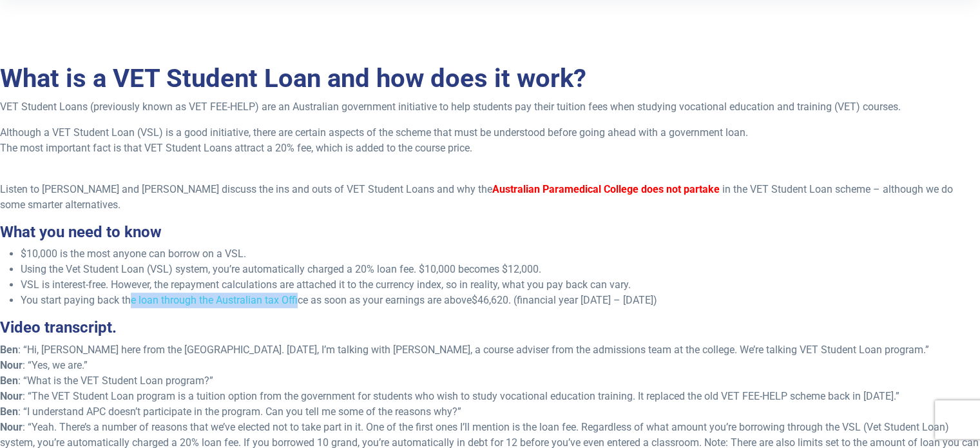 This screenshot has width=980, height=448. What do you see at coordinates (500, 269) in the screenshot?
I see `li: Using the Vet Student Loan (VSL) system, you’re automatically charged a 20% loan fee. $10,000 bec...` at bounding box center [500, 269].